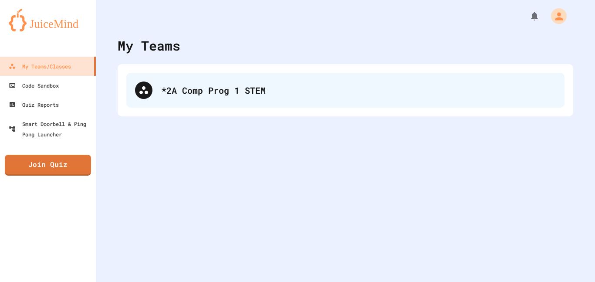 The image size is (595, 282). What do you see at coordinates (48, 20) in the screenshot?
I see `img: logo-orange.svg` at bounding box center [48, 20].